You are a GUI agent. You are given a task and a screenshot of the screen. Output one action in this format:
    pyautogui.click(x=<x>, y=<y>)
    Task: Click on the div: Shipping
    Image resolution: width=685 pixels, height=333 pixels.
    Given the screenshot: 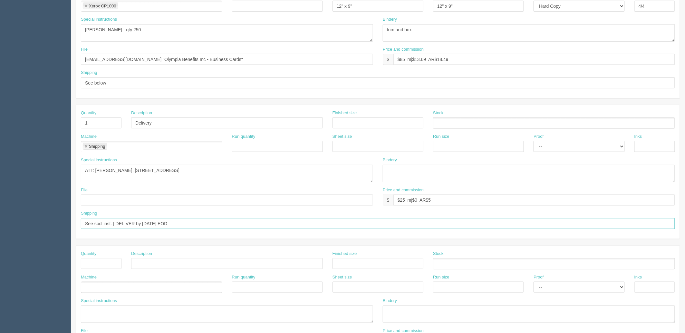 What is the action you would take?
    pyautogui.click(x=97, y=146)
    